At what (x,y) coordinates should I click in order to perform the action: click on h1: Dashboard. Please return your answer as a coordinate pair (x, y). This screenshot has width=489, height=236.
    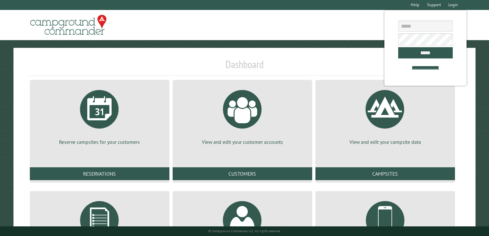
    Looking at the image, I should click on (244, 67).